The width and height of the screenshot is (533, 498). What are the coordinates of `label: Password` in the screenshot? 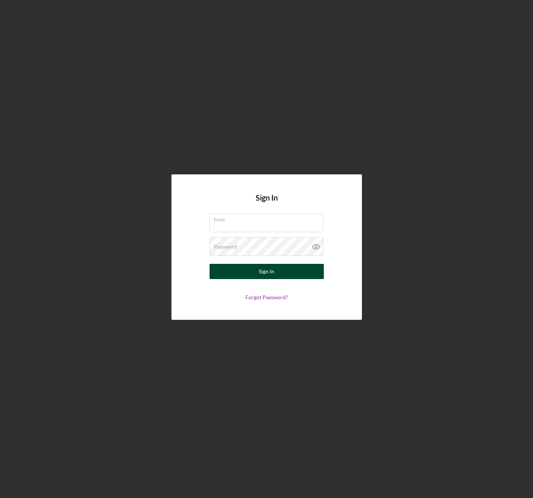 It's located at (225, 247).